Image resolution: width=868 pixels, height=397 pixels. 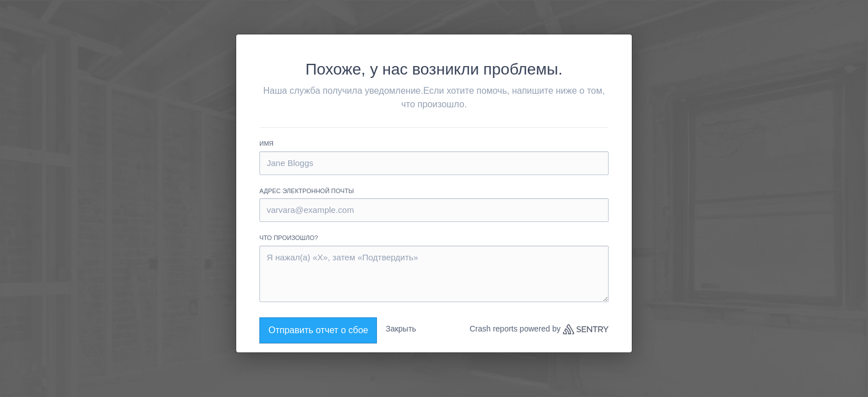 I want to click on span: Если хотите помочь, напишите ниже о том, что произошло., so click(x=503, y=97).